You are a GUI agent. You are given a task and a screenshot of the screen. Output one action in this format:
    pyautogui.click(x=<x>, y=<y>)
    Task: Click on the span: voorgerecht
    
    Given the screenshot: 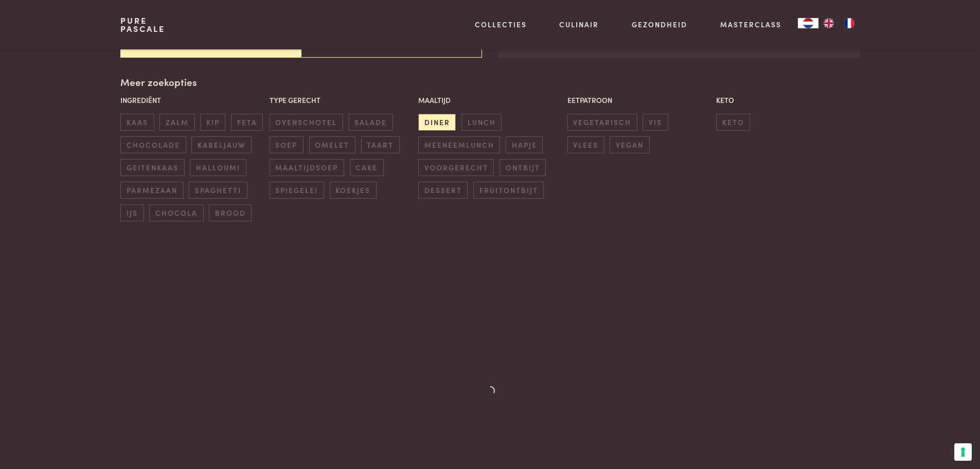 What is the action you would take?
    pyautogui.click(x=456, y=167)
    